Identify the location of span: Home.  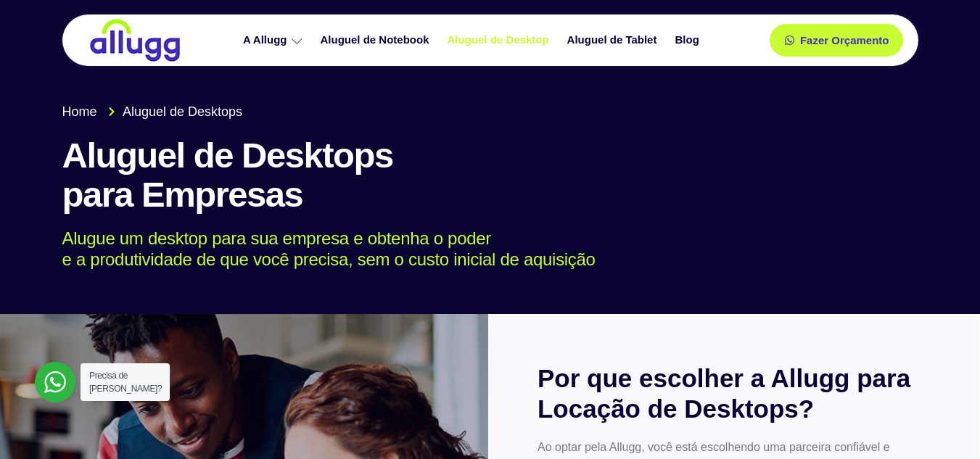
(80, 111).